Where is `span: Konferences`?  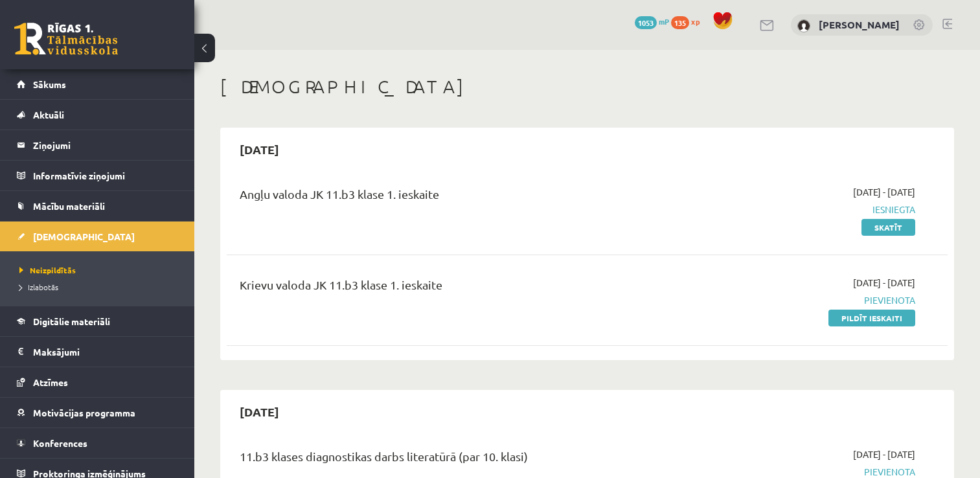
span: Konferences is located at coordinates (60, 443).